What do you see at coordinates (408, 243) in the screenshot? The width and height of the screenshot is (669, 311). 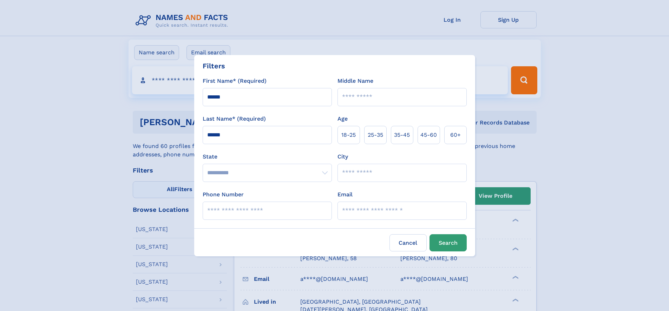 I see `label: Cancel` at bounding box center [408, 243].